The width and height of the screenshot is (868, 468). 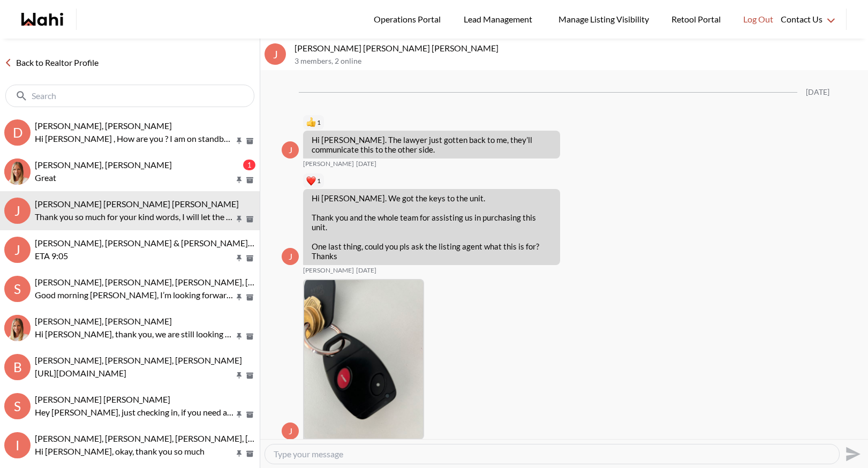 What do you see at coordinates (17, 328) in the screenshot?
I see `div: Cheryl Zanetti, Michelle` at bounding box center [17, 328].